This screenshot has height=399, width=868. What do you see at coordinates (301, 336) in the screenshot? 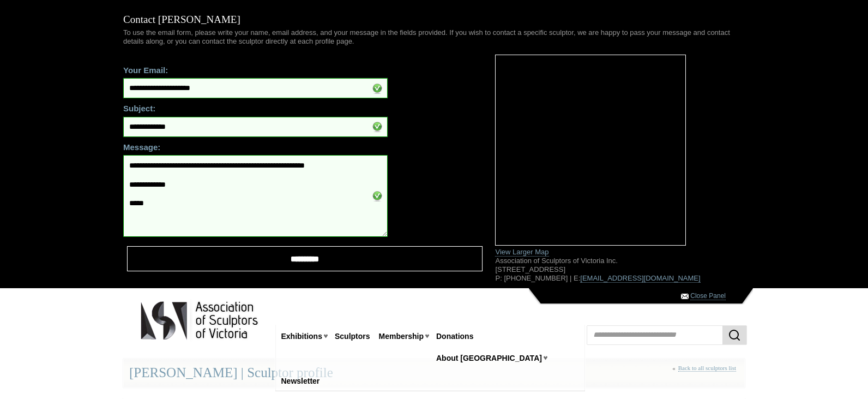
I see `a: Exhibitions` at bounding box center [301, 336].